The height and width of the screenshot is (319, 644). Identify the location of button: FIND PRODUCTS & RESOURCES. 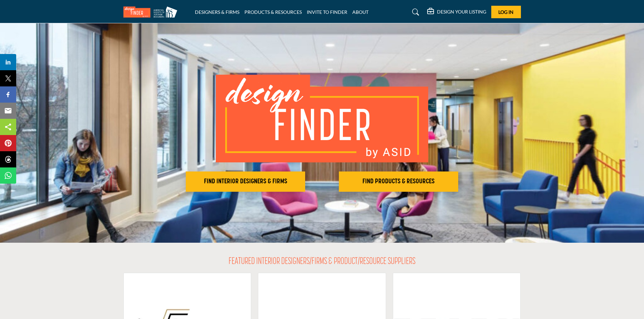
(398, 182).